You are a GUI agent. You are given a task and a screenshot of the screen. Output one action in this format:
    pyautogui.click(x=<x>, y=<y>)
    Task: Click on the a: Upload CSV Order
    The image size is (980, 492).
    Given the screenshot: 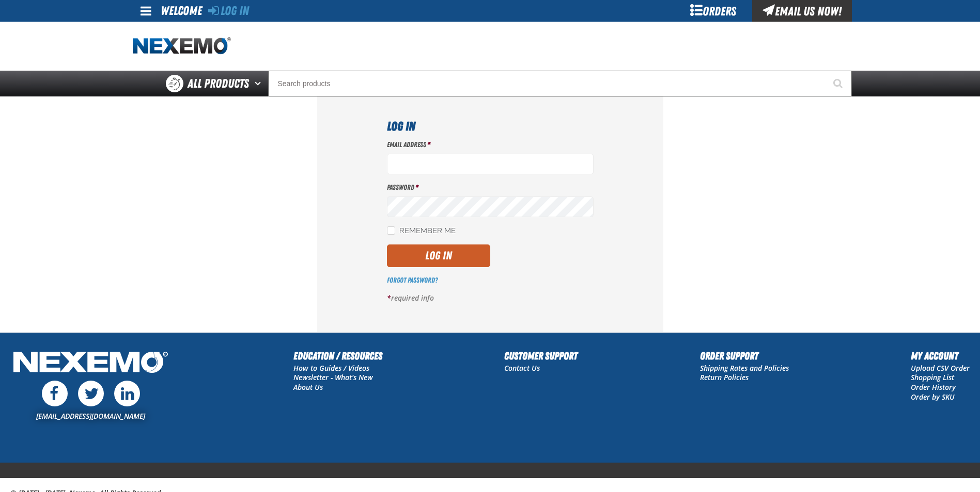 What is the action you would take?
    pyautogui.click(x=940, y=368)
    